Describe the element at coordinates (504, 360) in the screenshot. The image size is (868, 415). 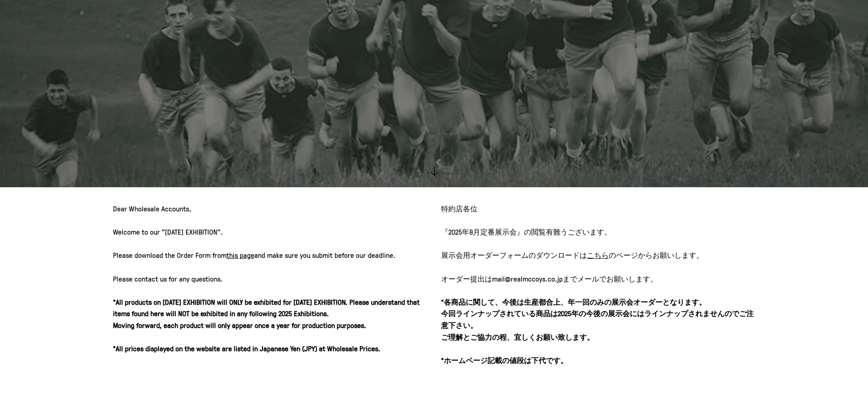
I see `strong: *ホームページ記載の値段は下代です。` at that location.